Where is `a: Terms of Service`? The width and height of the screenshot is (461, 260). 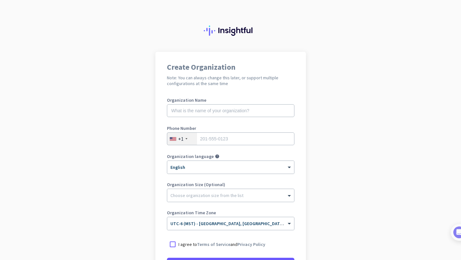
a: Terms of Service is located at coordinates (213, 244).